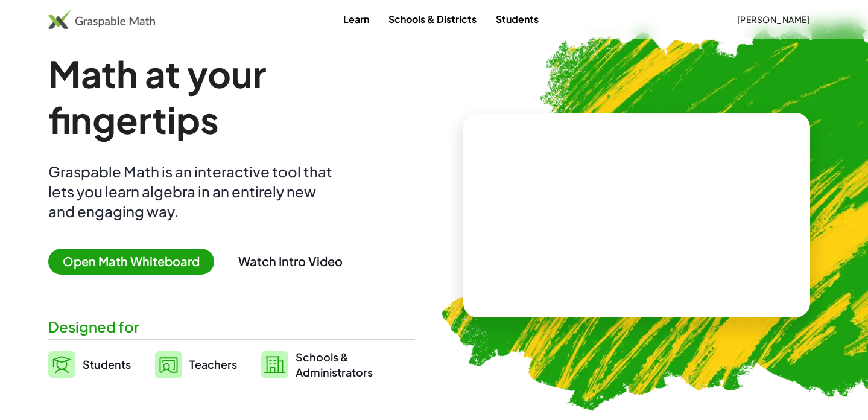 This screenshot has height=420, width=868. What do you see at coordinates (290, 261) in the screenshot?
I see `button: Watch Intro Video` at bounding box center [290, 261].